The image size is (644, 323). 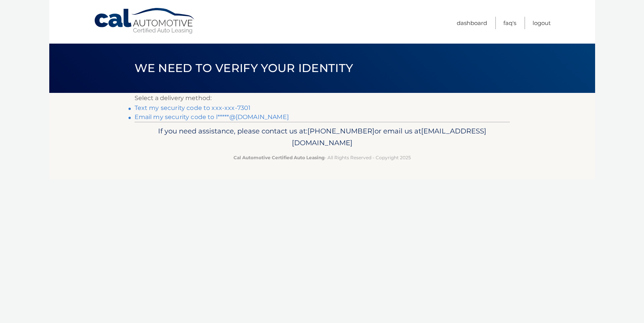 What do you see at coordinates (472, 23) in the screenshot?
I see `a: Dashboard` at bounding box center [472, 23].